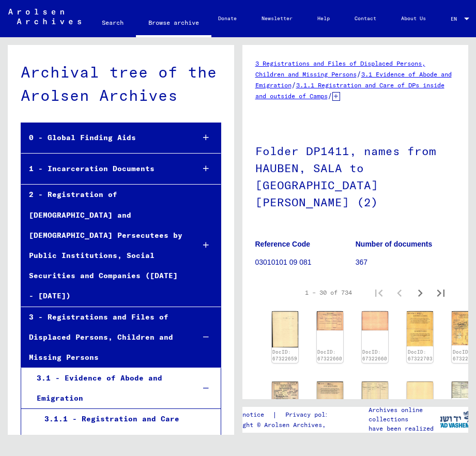 This screenshot has width=476, height=456. I want to click on button: Previous page, so click(400, 293).